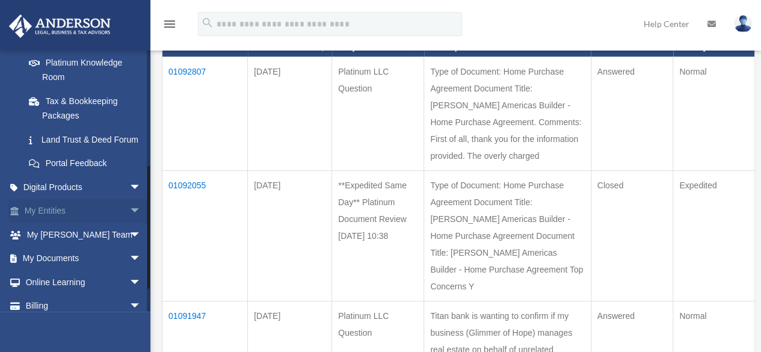  Describe the element at coordinates (632, 114) in the screenshot. I see `td: Answered` at that location.